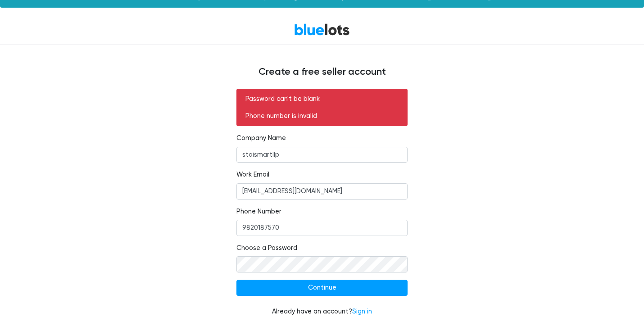  I want to click on p: Phone number is invalid, so click(322, 116).